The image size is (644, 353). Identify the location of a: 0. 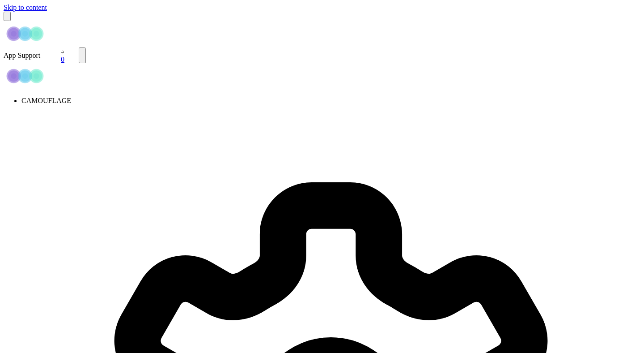
(63, 56).